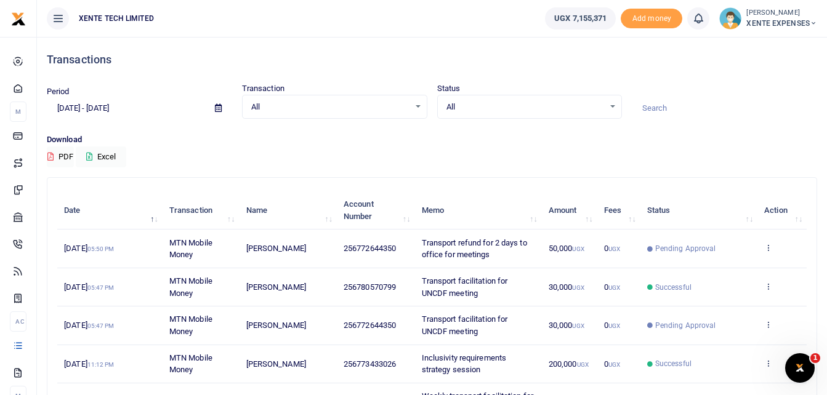  I want to click on li: M, so click(18, 111).